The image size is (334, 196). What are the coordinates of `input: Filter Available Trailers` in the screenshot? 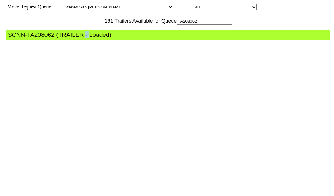 It's located at (204, 21).